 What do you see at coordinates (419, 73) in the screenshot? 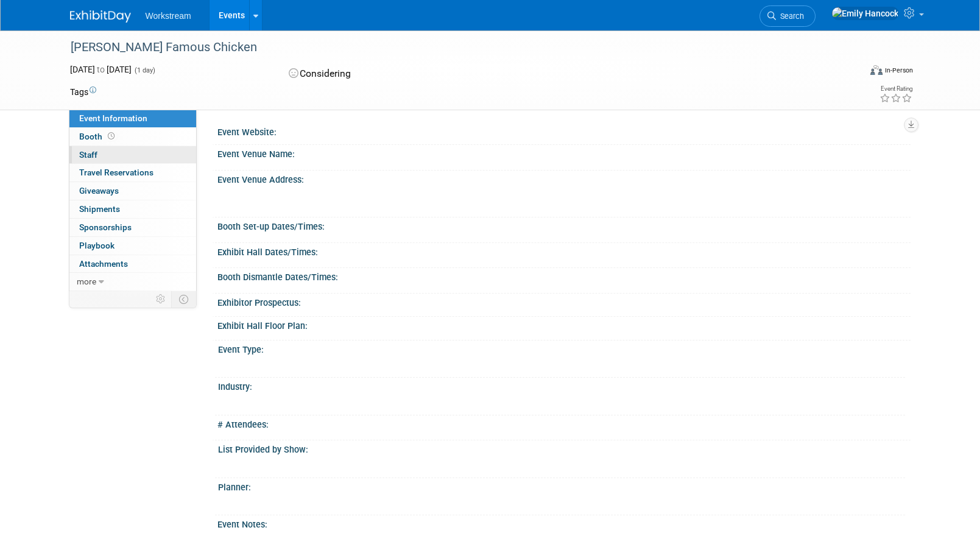
I see `div: Considering` at bounding box center [419, 73].